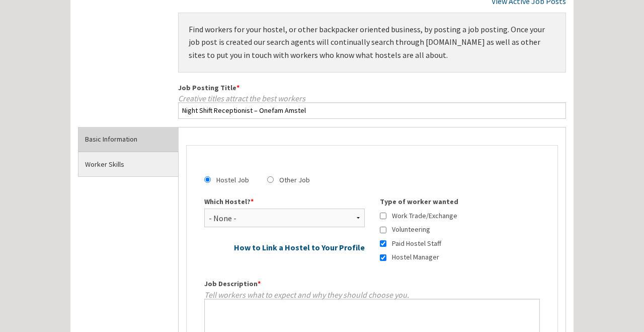 This screenshot has height=332, width=644. What do you see at coordinates (372, 283) in the screenshot?
I see `label: Job Description` at bounding box center [372, 283].